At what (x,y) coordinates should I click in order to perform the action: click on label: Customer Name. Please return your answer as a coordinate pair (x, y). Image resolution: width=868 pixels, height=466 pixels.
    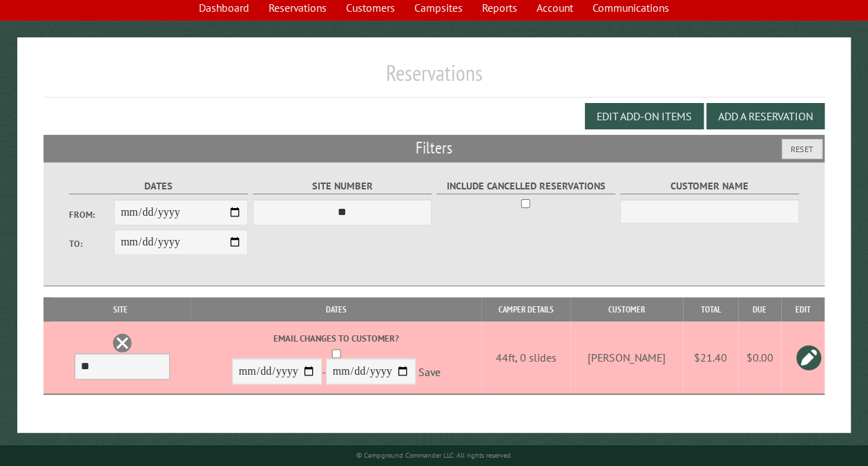
    Looking at the image, I should click on (709, 186).